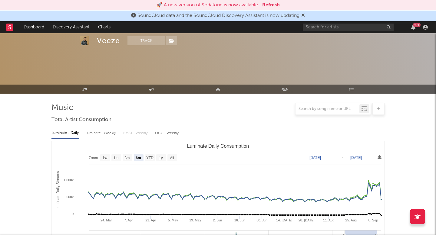 This screenshot has height=235, width=436. Describe the element at coordinates (167, 133) in the screenshot. I see `div: OCC - Weekly` at that location.